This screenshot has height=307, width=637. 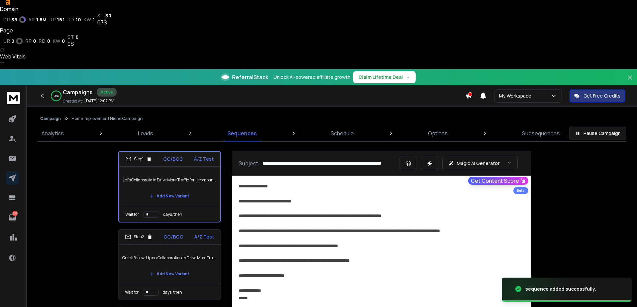 What do you see at coordinates (50, 119) in the screenshot?
I see `button: Campaign` at bounding box center [50, 119].